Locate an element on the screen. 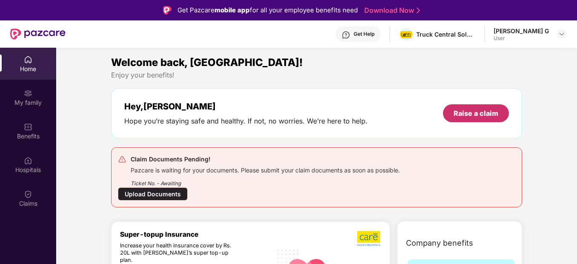  img: svg+xml;base64,PHN2ZyBpZD0iQmVuZWZpdHMiIHhtbG5zPSJodHRwOi8vd3d3LnczLm9yZy8yMDAwL3N2ZyIgd2lkdGg9Ij... is located at coordinates (28, 127).